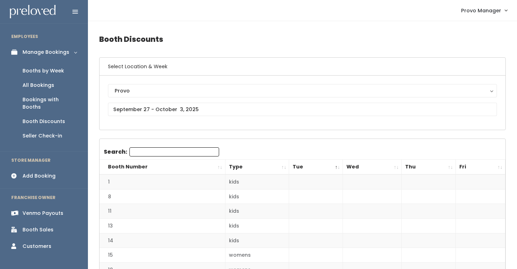 The height and width of the screenshot is (269, 517). What do you see at coordinates (484, 10) in the screenshot?
I see `a: Provo Manager` at bounding box center [484, 10].